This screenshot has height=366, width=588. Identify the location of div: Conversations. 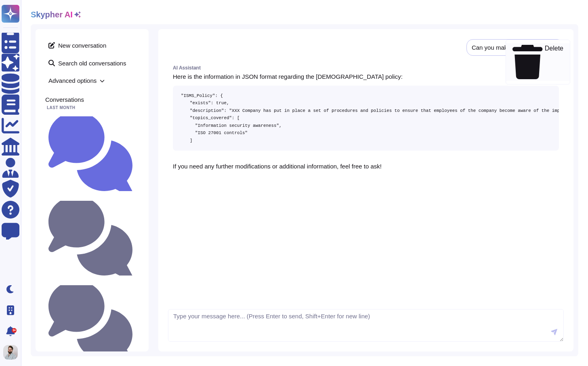
(92, 100).